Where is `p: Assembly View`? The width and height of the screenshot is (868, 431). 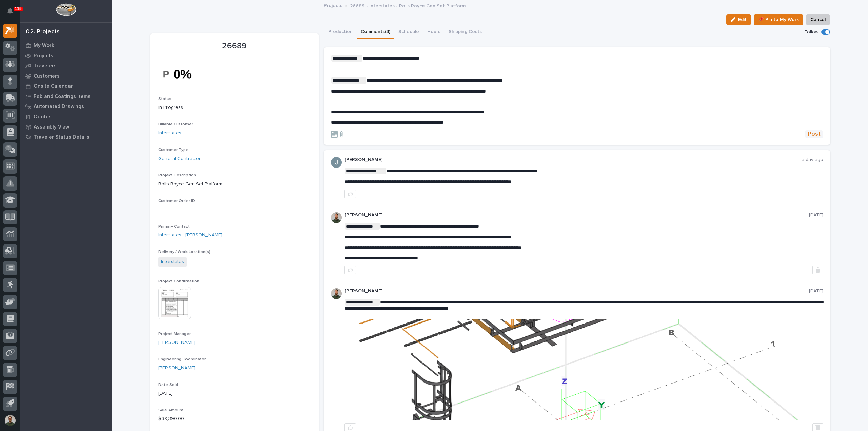 p: Assembly View is located at coordinates (51, 127).